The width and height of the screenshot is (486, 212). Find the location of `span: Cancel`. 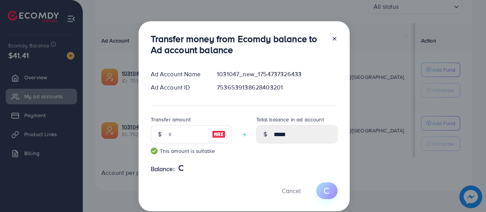

span: Cancel is located at coordinates (291, 191).